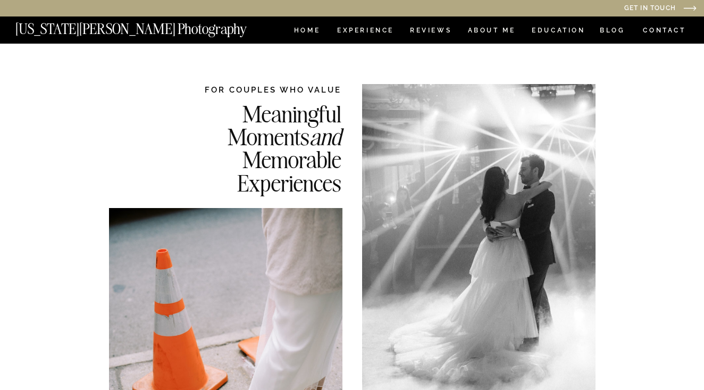 The image size is (704, 390). What do you see at coordinates (596, 9) in the screenshot?
I see `h2: Get in Touch` at bounding box center [596, 9].